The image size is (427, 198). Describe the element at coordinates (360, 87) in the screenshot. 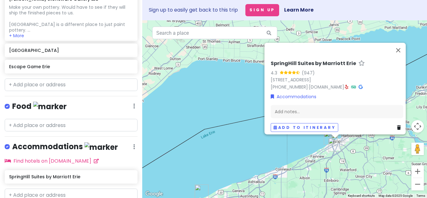

I see `i: Google Maps` at that location.